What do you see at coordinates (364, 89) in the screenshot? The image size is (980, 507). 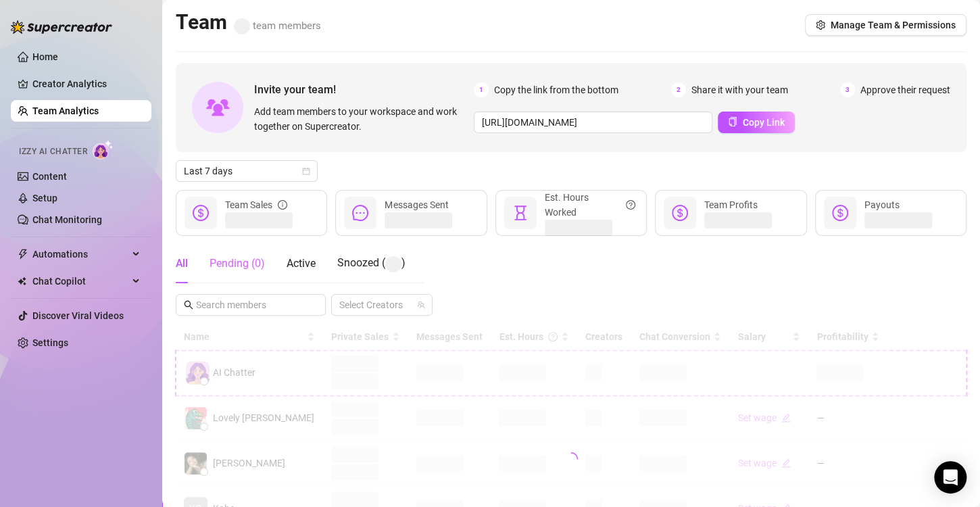 I see `span: Invite your team!` at bounding box center [364, 89].